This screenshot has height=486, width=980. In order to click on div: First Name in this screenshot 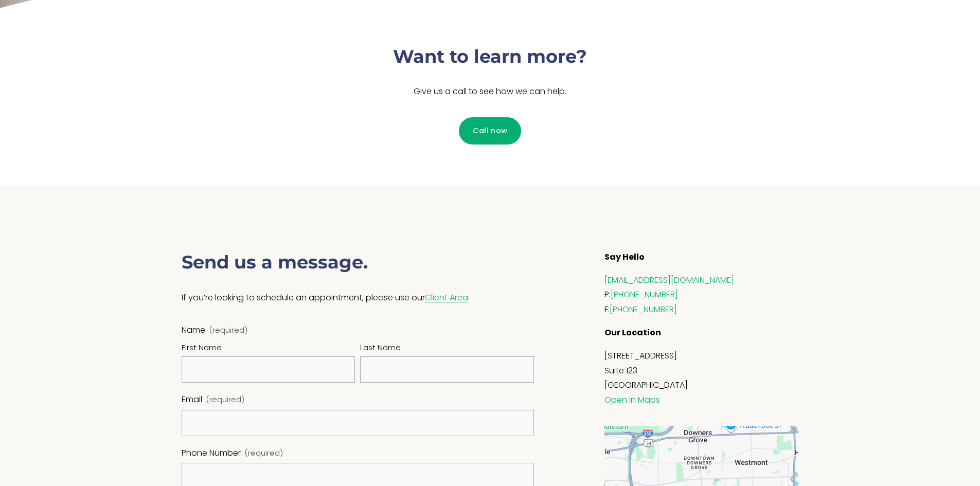, I will do `click(268, 349)`.